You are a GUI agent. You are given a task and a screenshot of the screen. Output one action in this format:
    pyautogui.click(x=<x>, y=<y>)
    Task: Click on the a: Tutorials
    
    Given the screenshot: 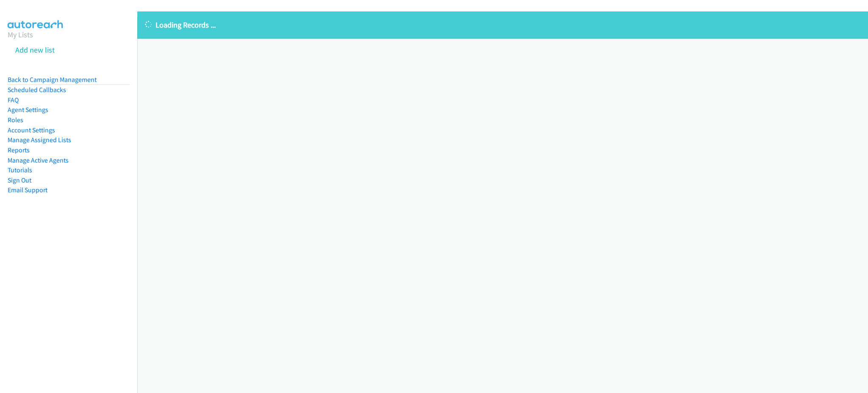 What is the action you would take?
    pyautogui.click(x=20, y=170)
    